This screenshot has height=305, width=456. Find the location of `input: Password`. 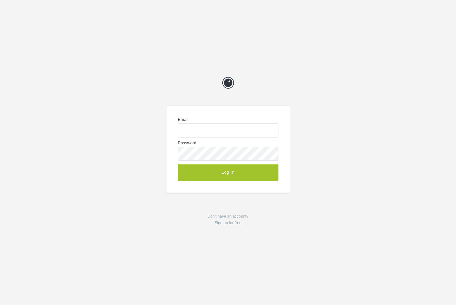

input: Password is located at coordinates (228, 154).